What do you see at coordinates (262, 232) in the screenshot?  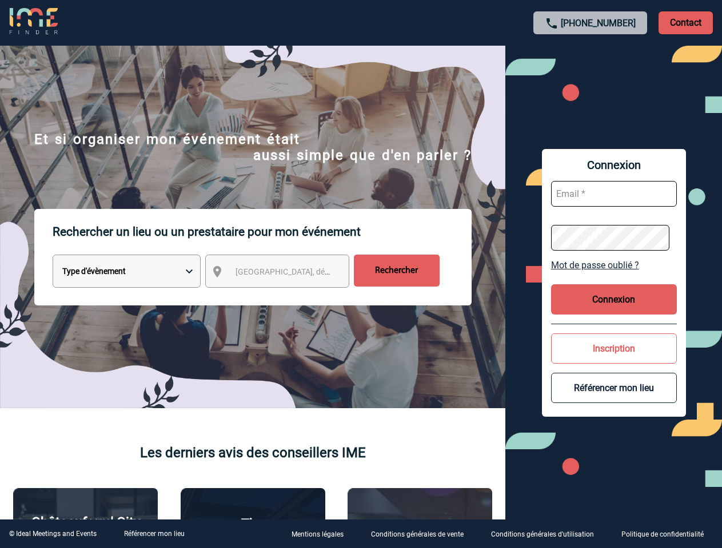 I see `p: Rechercher un lieu ou un prestataire pour mon événement` at bounding box center [262, 232].